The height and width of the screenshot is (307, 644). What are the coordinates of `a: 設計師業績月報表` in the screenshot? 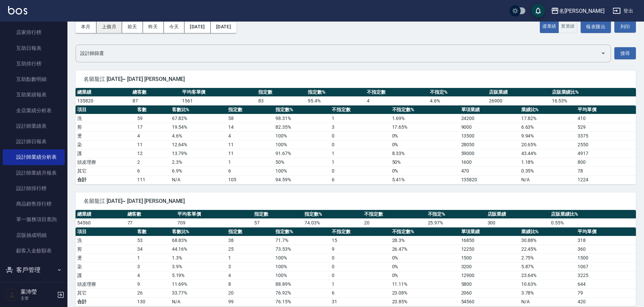 It's located at (34, 173).